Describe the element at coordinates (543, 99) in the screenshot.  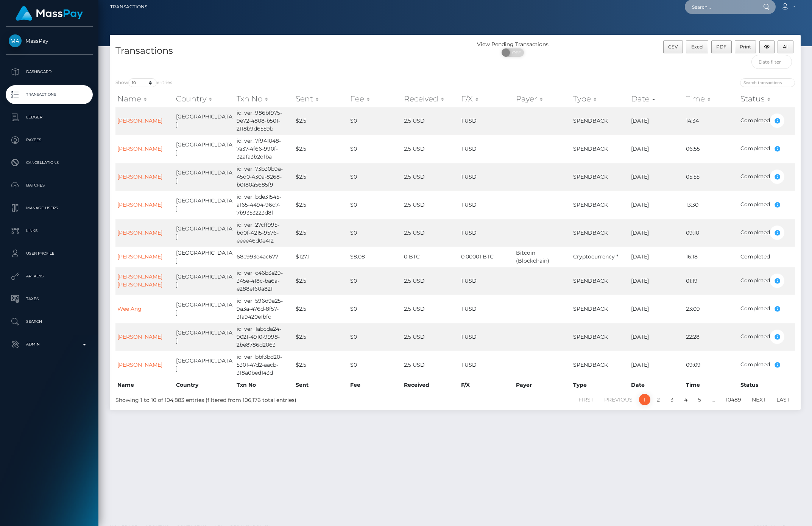
I see `th: Payer: activate to sort column ascending` at that location.